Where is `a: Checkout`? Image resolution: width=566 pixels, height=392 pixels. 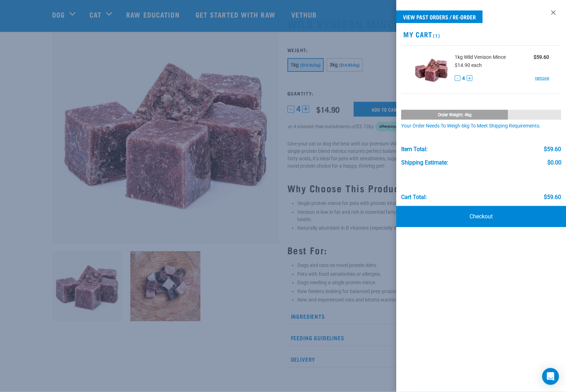 a: Checkout is located at coordinates (481, 217).